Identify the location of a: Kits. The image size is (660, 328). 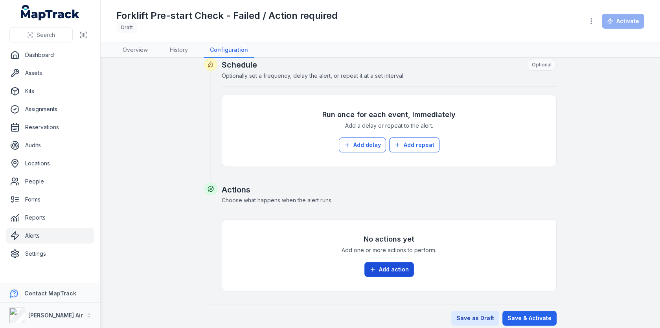
(50, 91).